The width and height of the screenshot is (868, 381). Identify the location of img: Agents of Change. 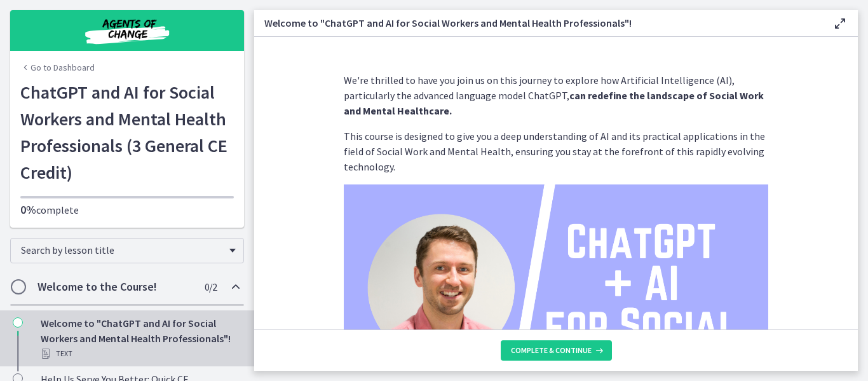
(127, 30).